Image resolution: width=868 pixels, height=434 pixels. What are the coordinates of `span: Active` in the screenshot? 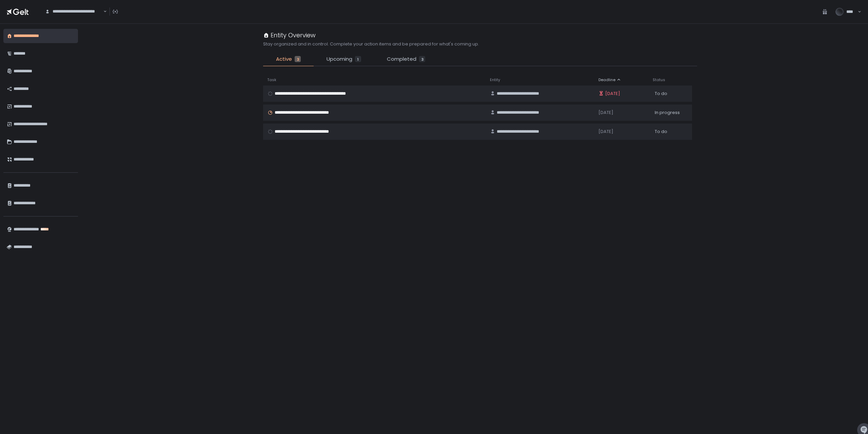 It's located at (284, 59).